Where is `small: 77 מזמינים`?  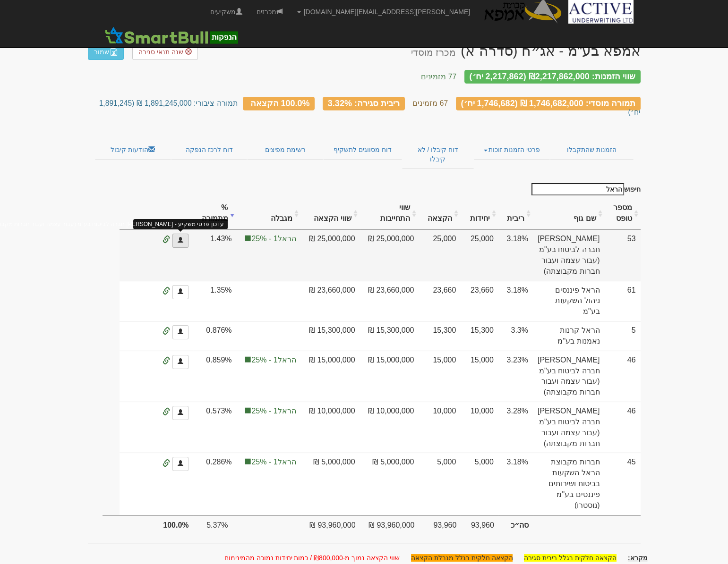
small: 77 מזמינים is located at coordinates (438, 77).